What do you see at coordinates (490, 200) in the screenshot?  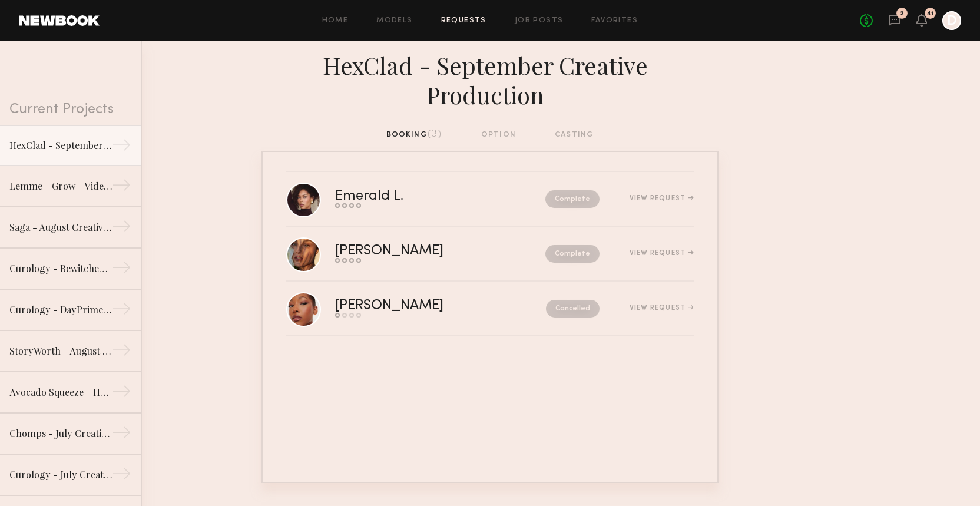 I see `a: Emerald L.CompleteView Request` at bounding box center [490, 200].